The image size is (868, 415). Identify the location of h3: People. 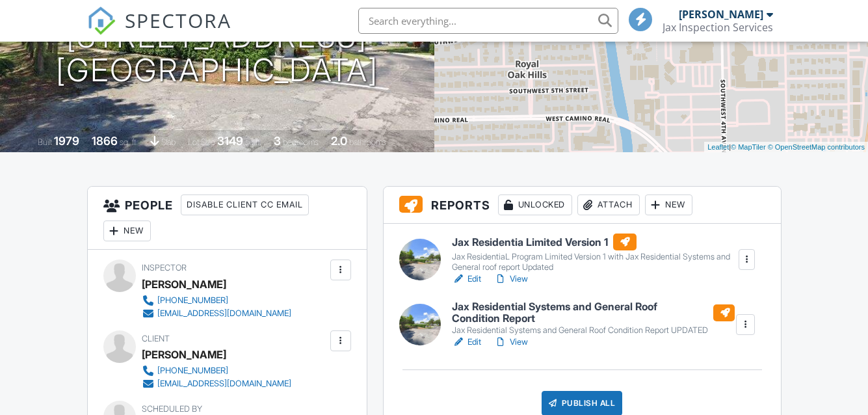
(227, 218).